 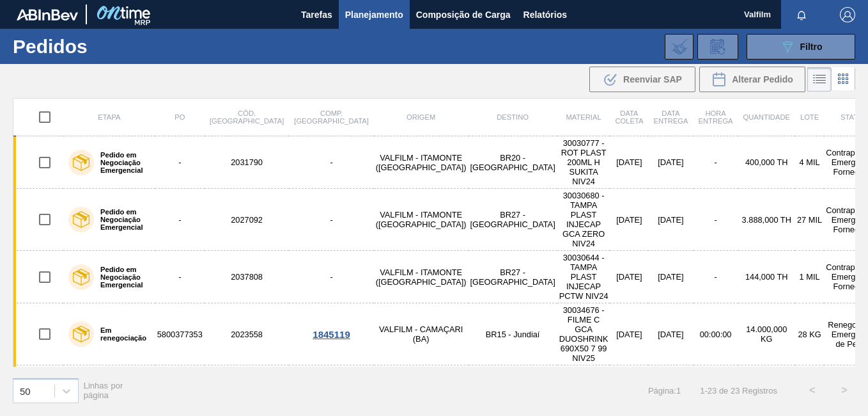 What do you see at coordinates (103, 46) in the screenshot?
I see `h1: Pedidos` at bounding box center [103, 46].